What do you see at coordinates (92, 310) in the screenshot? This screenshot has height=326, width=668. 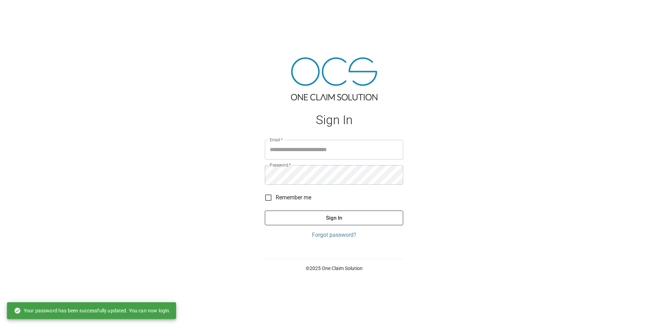 I see `div: Your password has been successfully updated. You can now login.` at bounding box center [92, 310].